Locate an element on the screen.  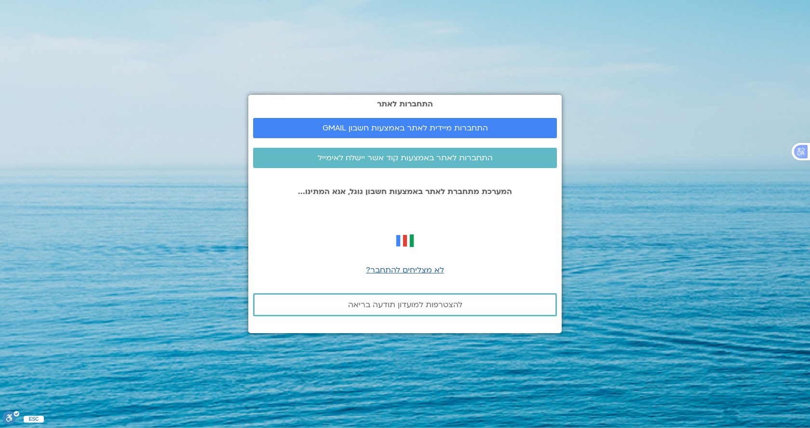
span: התחברות מיידית לאתר באמצעות חשבון GMAIL is located at coordinates (405, 128).